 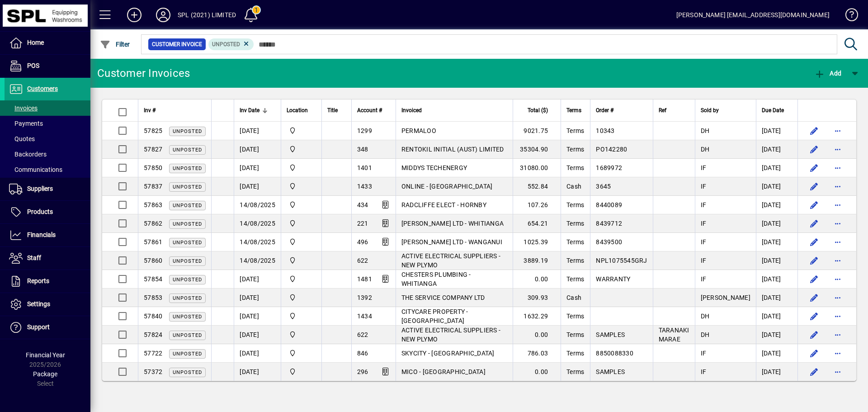 I want to click on span: 496, so click(x=362, y=242).